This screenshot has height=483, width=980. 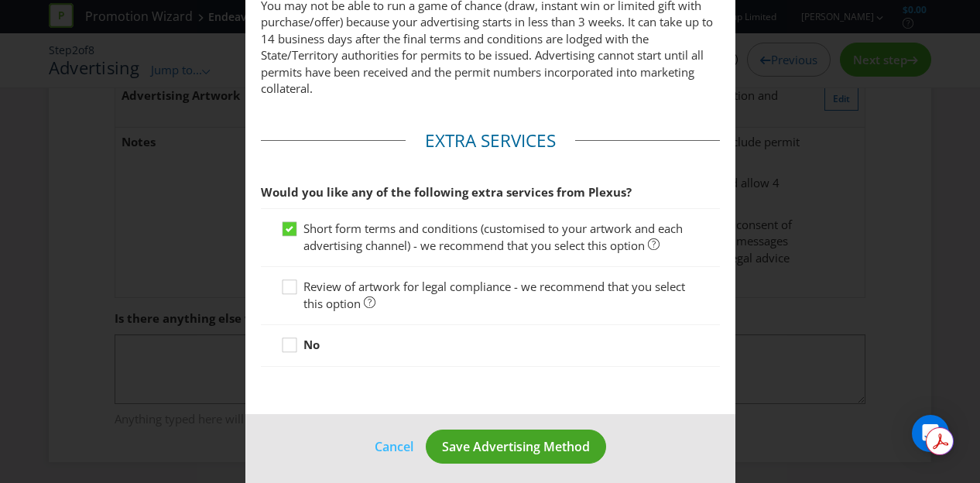 I want to click on span: Short form terms and conditions (customised to your artwork and each advertising channel) - we re..., so click(x=493, y=236).